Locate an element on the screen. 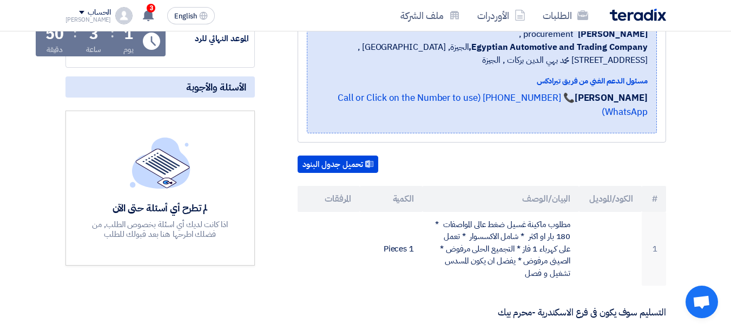 The image size is (731, 329). b: Egyptian Automotive and Trading Company, is located at coordinates (558, 47).